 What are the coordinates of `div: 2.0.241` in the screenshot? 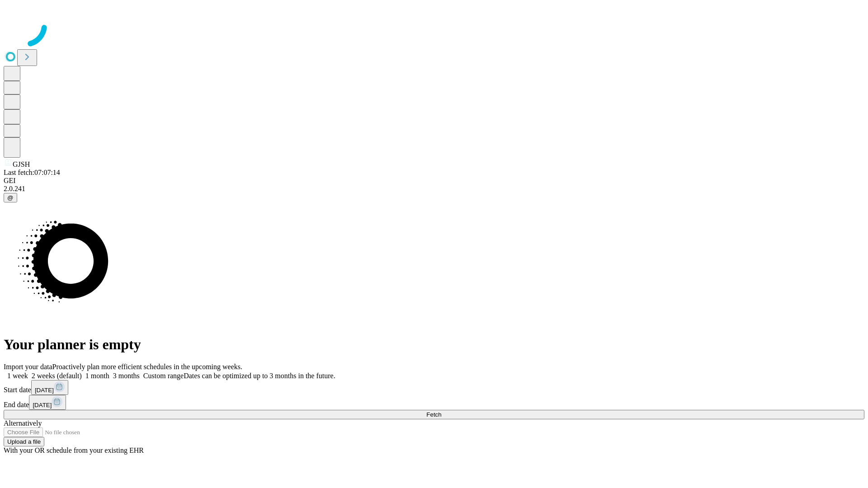 It's located at (434, 189).